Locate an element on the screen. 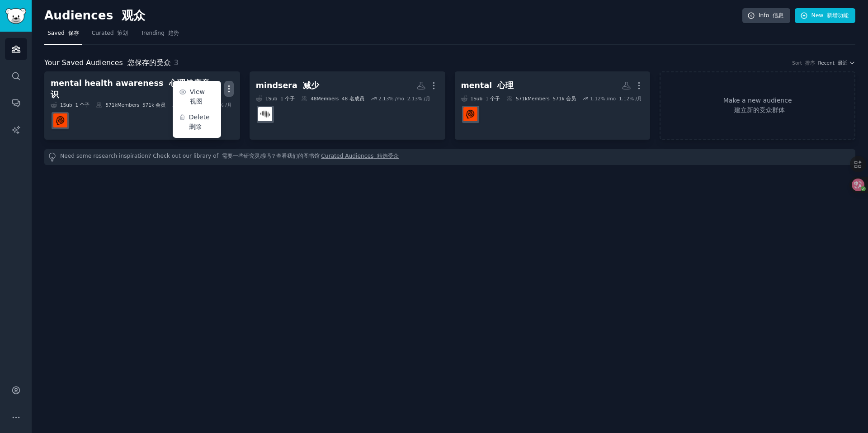  p: View is located at coordinates (202, 97).